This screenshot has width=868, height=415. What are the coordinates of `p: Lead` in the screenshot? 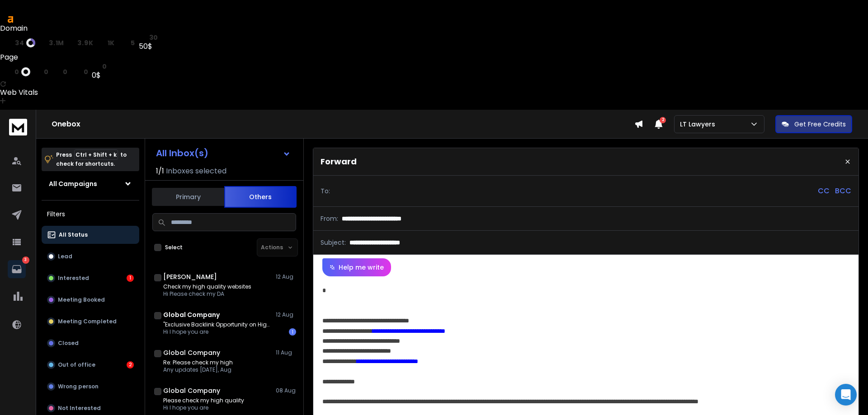 It's located at (65, 257).